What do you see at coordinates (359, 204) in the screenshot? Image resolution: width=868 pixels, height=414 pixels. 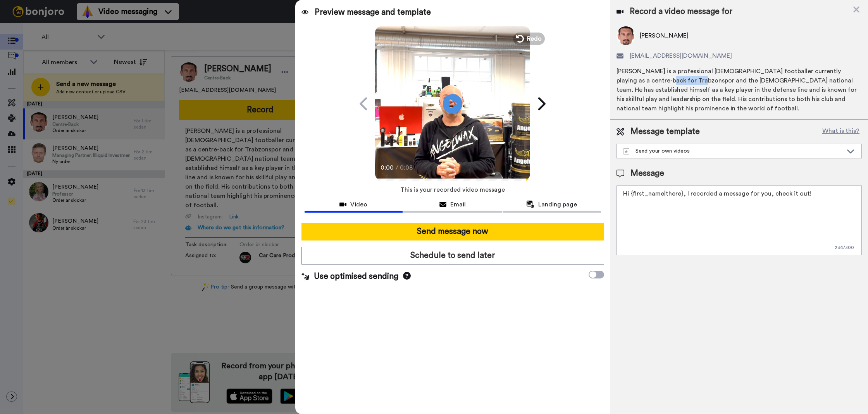 I see `span: Video` at bounding box center [359, 204].